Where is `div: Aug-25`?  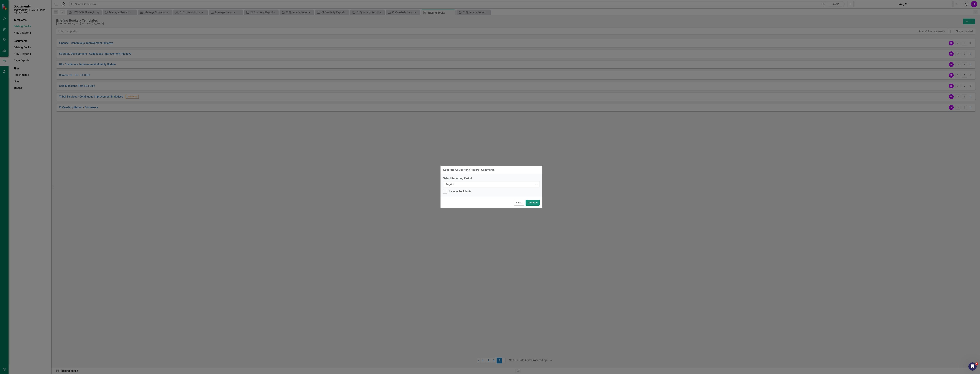
div: Aug-25 is located at coordinates (489, 184).